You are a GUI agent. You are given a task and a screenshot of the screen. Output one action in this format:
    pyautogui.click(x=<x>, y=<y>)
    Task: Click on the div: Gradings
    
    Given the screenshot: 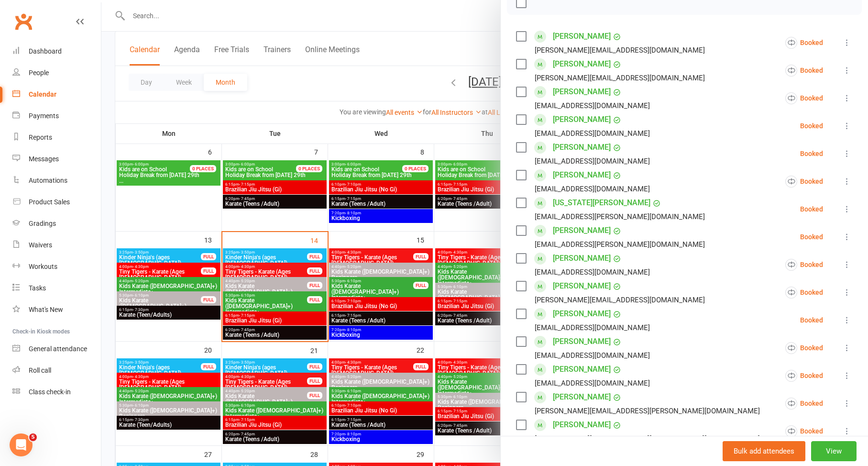 What is the action you would take?
    pyautogui.click(x=42, y=223)
    